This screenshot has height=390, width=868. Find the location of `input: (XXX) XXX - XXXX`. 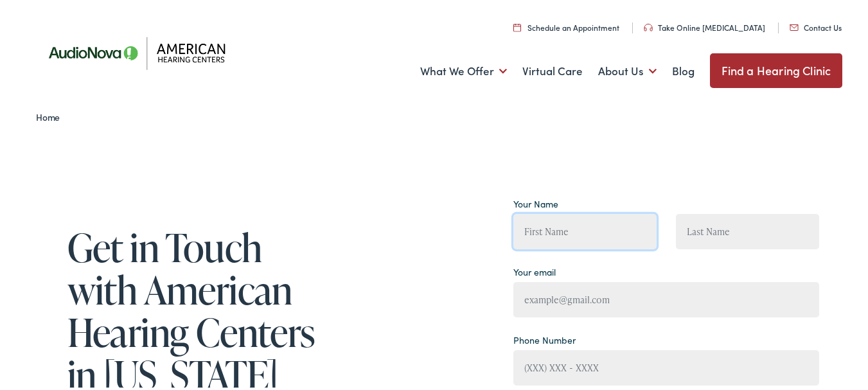

input: (XXX) XXX - XXXX is located at coordinates (666, 366).